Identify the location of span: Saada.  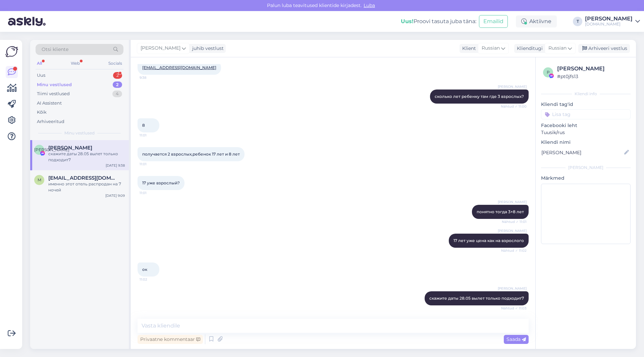
(516, 339).